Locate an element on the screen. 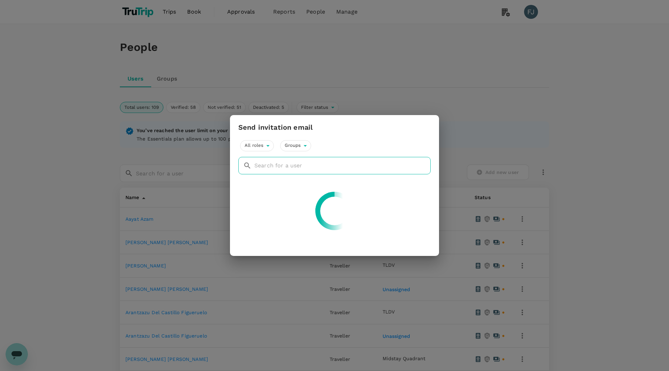  h3: Send invitation email is located at coordinates (275, 127).